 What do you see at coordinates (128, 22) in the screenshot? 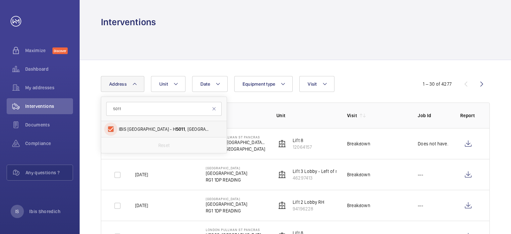
I see `h1: Interventions` at bounding box center [128, 22].